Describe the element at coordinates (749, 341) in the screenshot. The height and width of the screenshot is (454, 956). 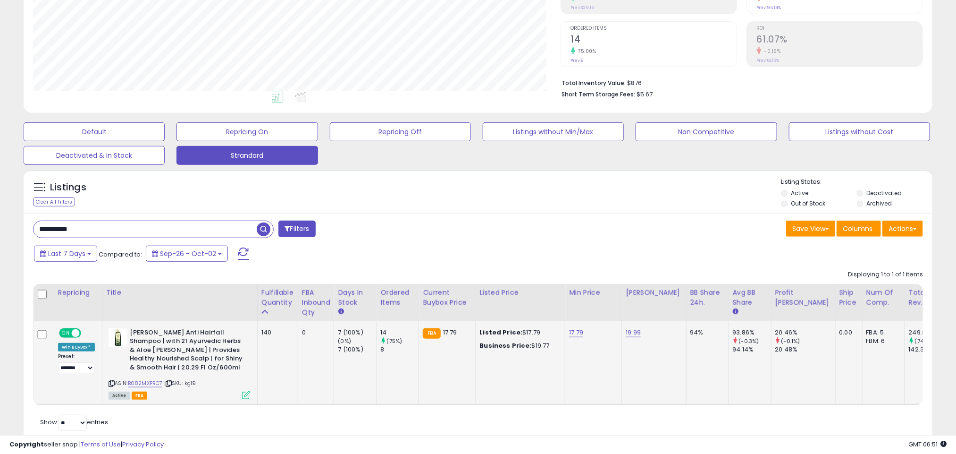
I see `small: (-0.3%)` at that location.